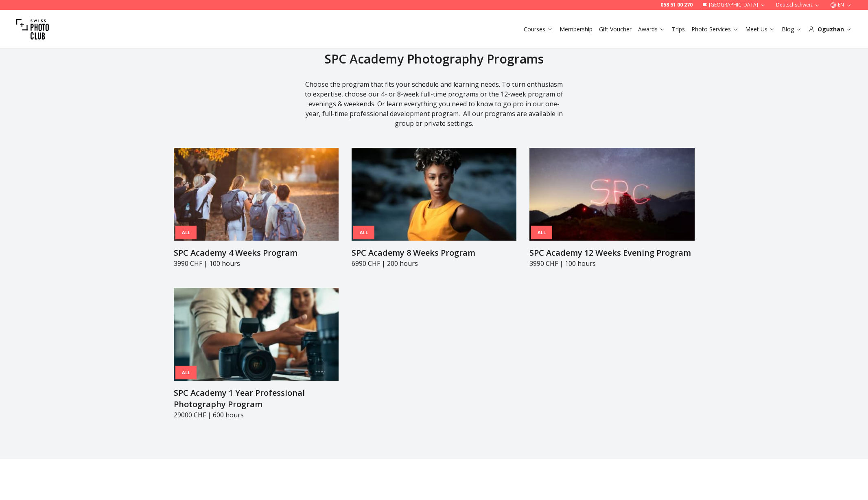 The image size is (868, 500). What do you see at coordinates (679, 30) in the screenshot?
I see `a: Trips` at bounding box center [679, 30].